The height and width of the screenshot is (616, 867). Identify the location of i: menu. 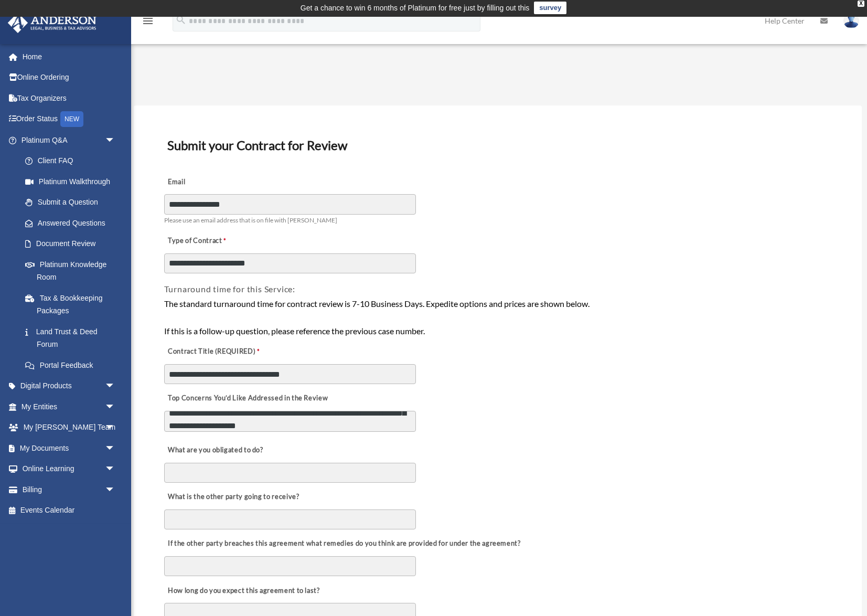
(148, 21).